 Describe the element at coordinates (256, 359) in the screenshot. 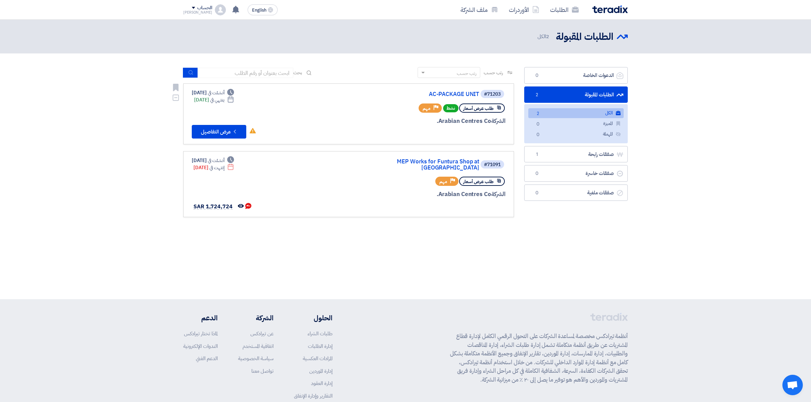

I see `a: سياسة الخصوصية` at that location.